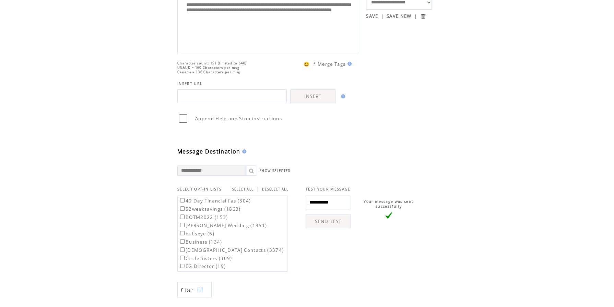  What do you see at coordinates (205, 258) in the screenshot?
I see `label: Circle Sisters (309)` at bounding box center [205, 258].